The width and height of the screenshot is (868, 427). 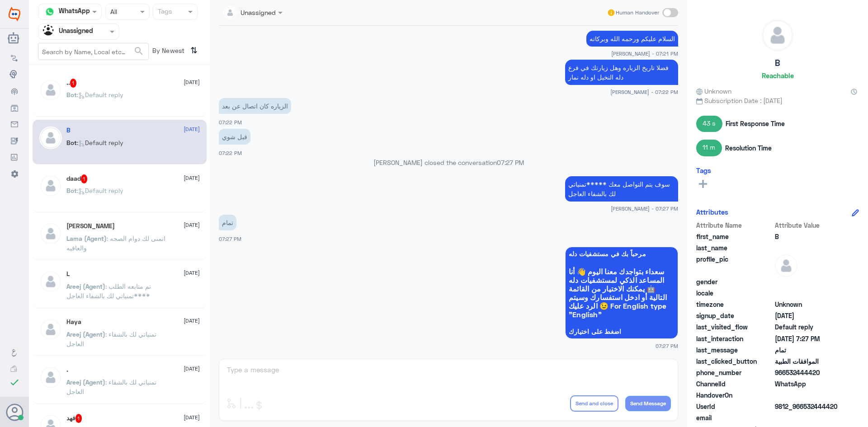 I want to click on div: Tags, so click(x=164, y=12).